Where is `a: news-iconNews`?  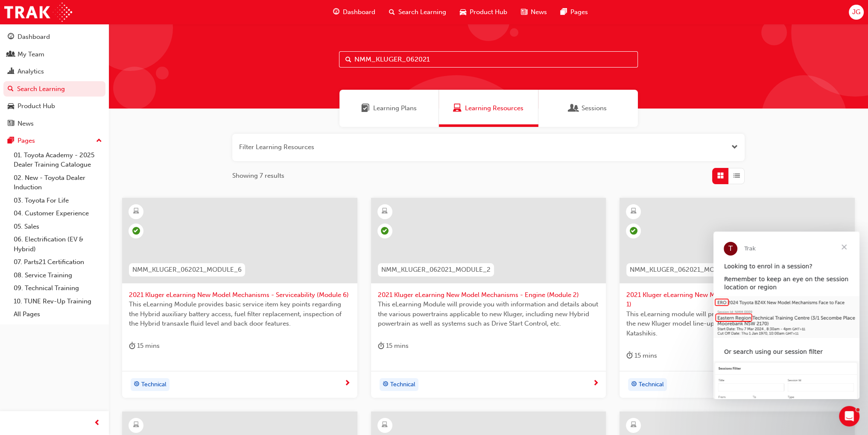
a: news-iconNews is located at coordinates (533, 12).